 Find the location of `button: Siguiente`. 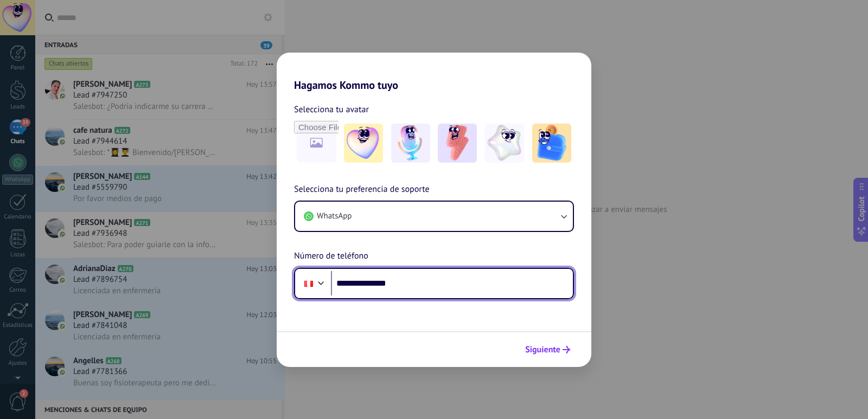

button: Siguiente is located at coordinates (547, 349).